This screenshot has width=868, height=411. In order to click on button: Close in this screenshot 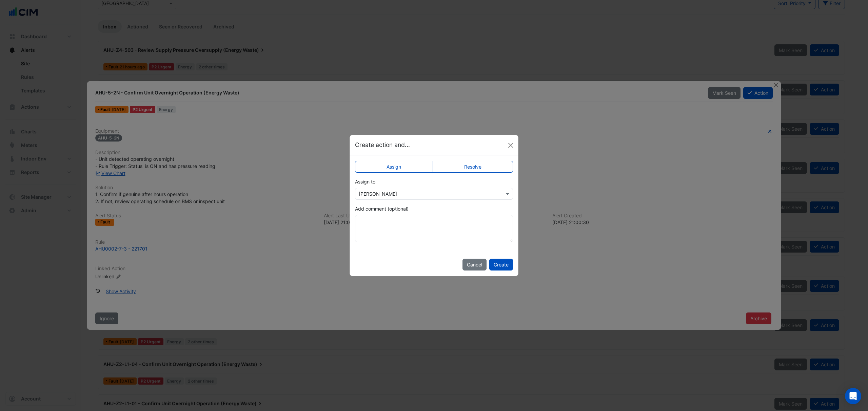, I will do `click(511, 146)`.